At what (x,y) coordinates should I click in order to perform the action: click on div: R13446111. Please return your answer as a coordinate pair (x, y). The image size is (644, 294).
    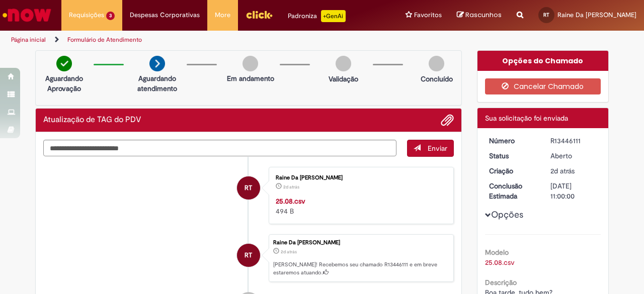
    Looking at the image, I should click on (574, 141).